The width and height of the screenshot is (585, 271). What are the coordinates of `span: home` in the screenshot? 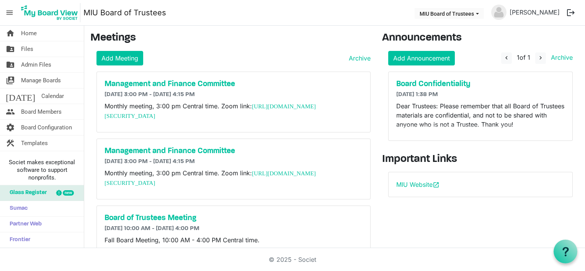 It's located at (10, 33).